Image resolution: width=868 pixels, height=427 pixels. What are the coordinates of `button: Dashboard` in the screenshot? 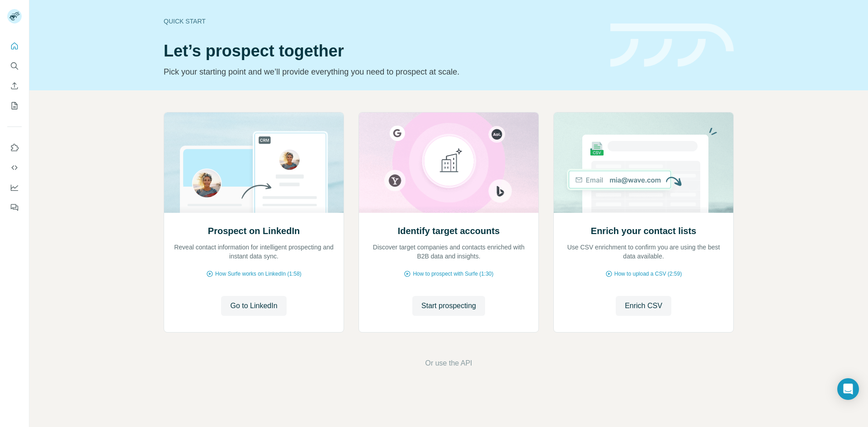 It's located at (14, 188).